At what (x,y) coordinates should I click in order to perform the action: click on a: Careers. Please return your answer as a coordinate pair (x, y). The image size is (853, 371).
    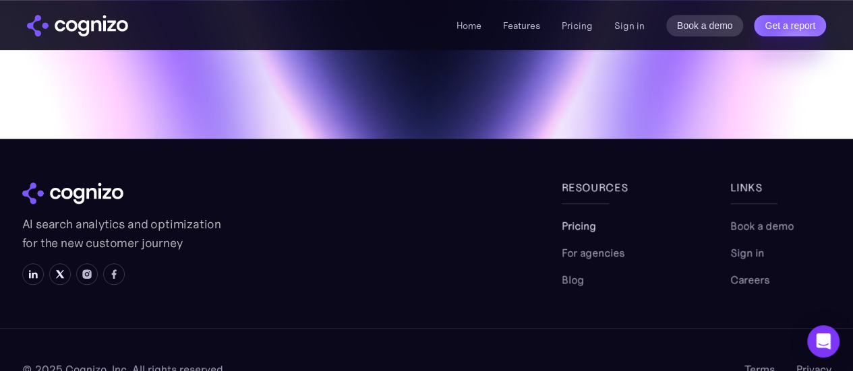
    Looking at the image, I should click on (750, 280).